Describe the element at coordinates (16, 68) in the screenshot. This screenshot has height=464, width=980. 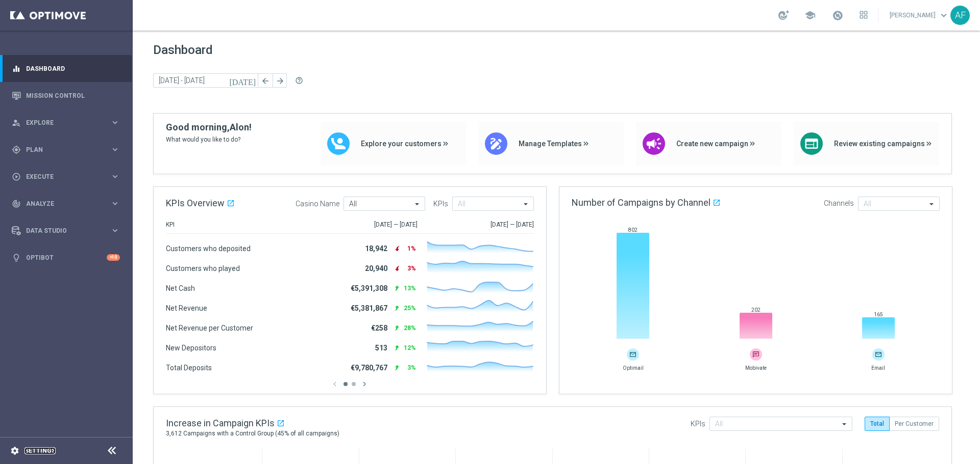
I see `i: equalizer` at that location.